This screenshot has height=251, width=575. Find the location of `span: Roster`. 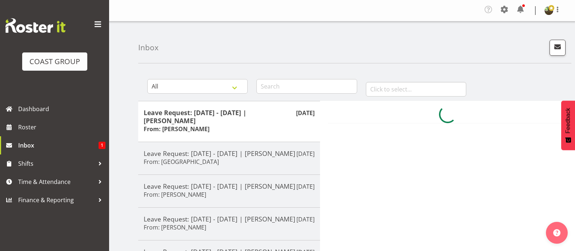

span: Roster is located at coordinates (62, 127).